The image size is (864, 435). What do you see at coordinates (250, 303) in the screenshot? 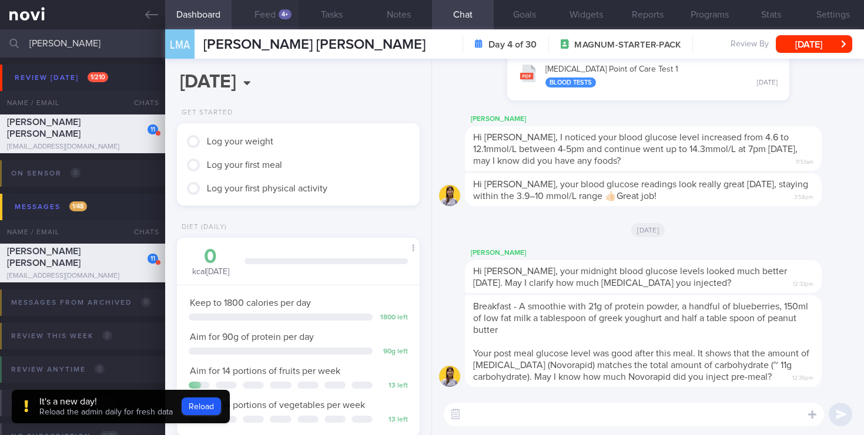
I see `span: Keep to 1800 calories per day` at bounding box center [250, 303].